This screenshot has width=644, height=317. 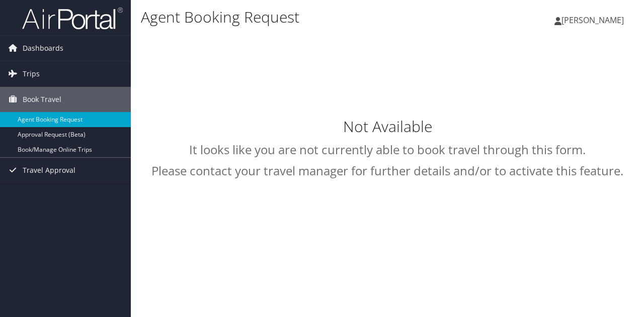 What do you see at coordinates (387, 149) in the screenshot?
I see `h2: It looks like you are not currently able to book travel through this form.` at bounding box center [387, 149].